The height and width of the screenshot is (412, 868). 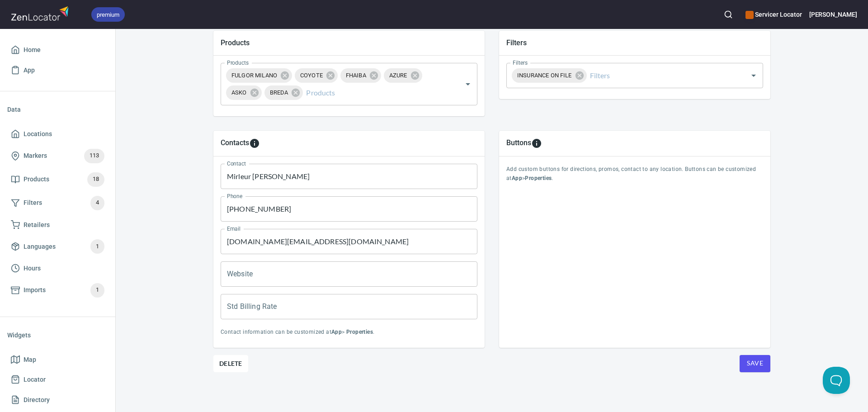 What do you see at coordinates (635, 42) in the screenshot?
I see `h5: Filters` at bounding box center [635, 42].